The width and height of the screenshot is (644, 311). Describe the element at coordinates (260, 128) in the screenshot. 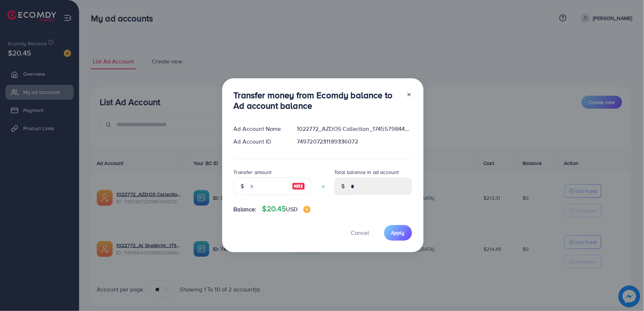

I see `div: Ad Account Name` at that location.